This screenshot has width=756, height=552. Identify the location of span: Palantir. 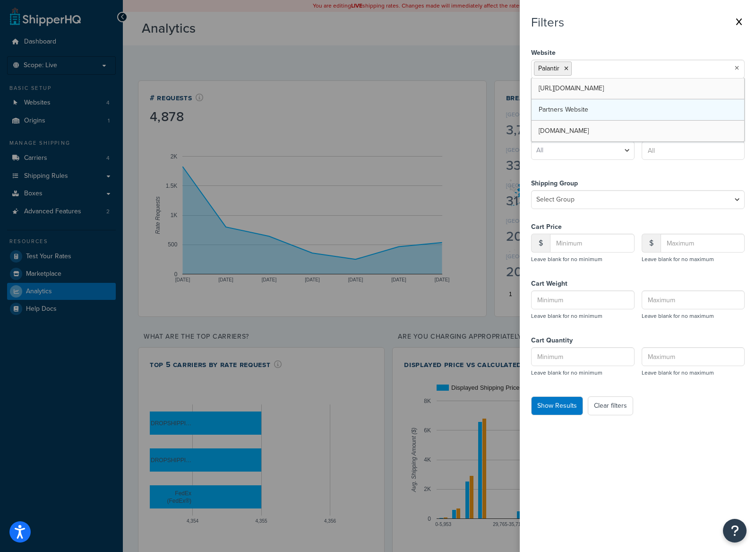
(549, 68).